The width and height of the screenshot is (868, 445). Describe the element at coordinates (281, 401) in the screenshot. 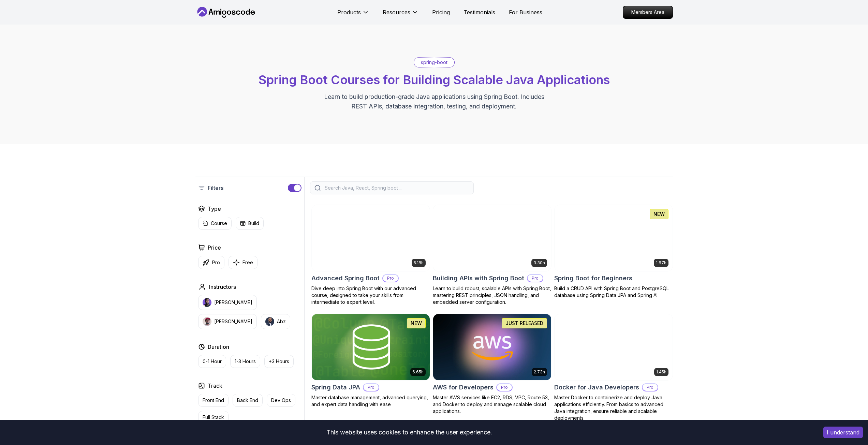

I see `button: Dev Ops` at that location.